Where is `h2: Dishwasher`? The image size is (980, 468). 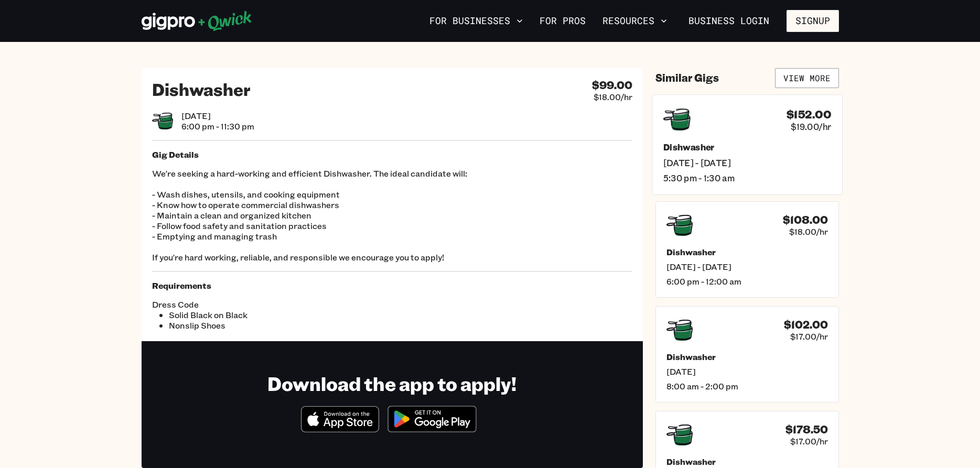
h2: Dishwasher is located at coordinates (201, 89).